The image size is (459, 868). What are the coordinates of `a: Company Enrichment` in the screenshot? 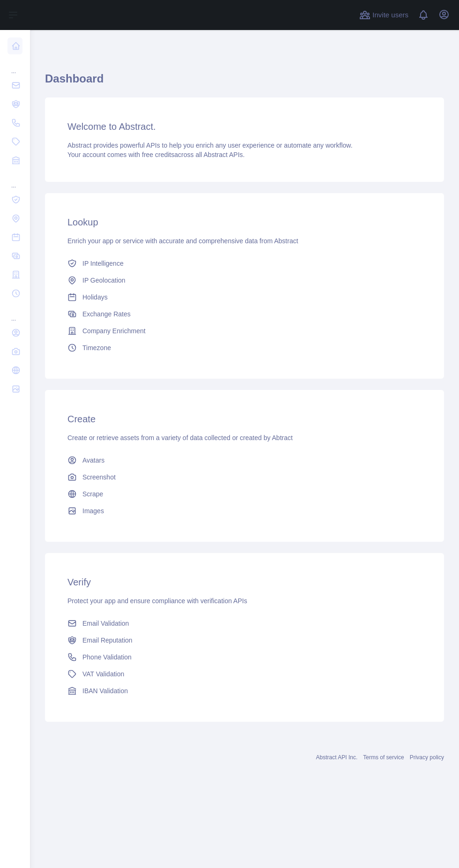 It's located at (244, 331).